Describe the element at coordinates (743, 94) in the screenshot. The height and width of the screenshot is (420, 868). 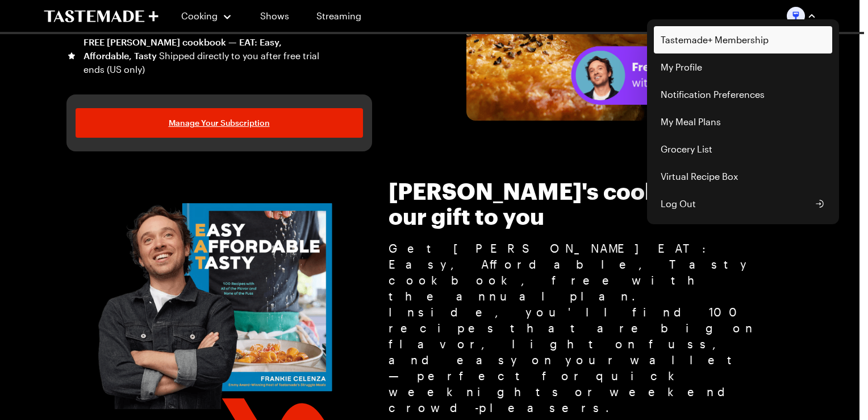
I see `a: Notification Preferences` at that location.